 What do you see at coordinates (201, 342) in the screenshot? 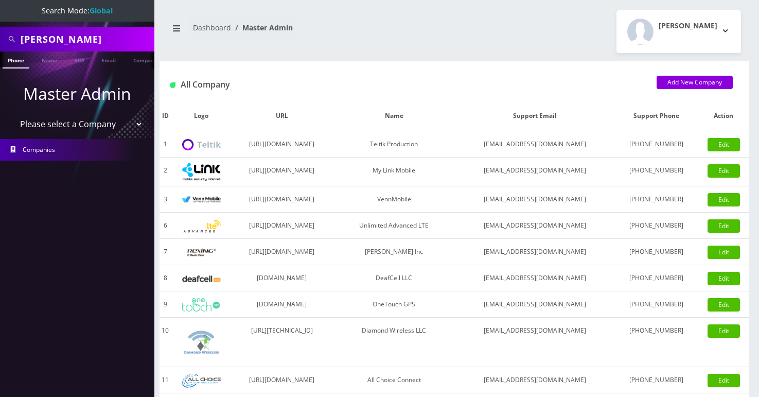
I see `img: Diamond Wireless LLC` at bounding box center [201, 342].